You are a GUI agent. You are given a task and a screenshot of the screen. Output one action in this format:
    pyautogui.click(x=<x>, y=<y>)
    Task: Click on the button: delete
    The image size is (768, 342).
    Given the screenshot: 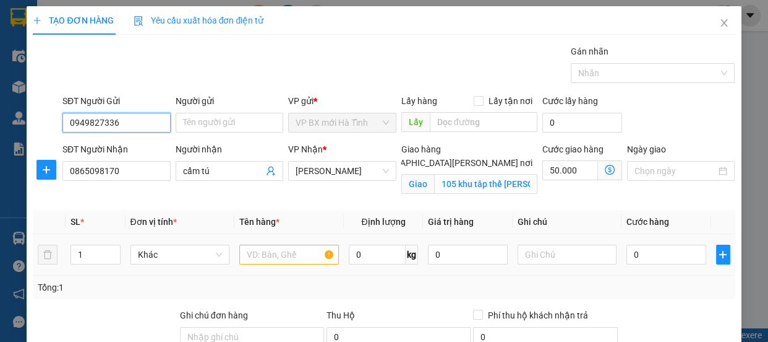 What is the action you would take?
    pyautogui.click(x=48, y=254)
    